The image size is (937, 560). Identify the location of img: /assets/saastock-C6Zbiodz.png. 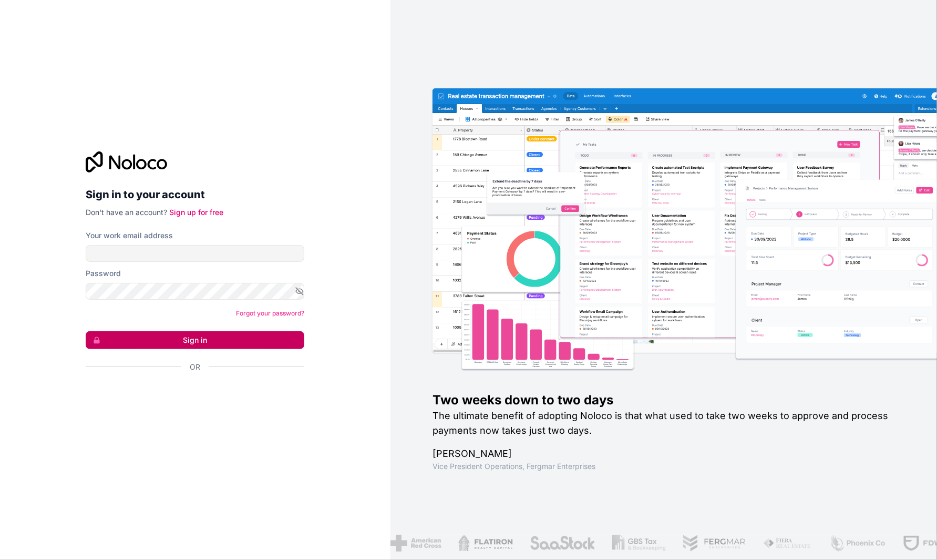
(561, 543).